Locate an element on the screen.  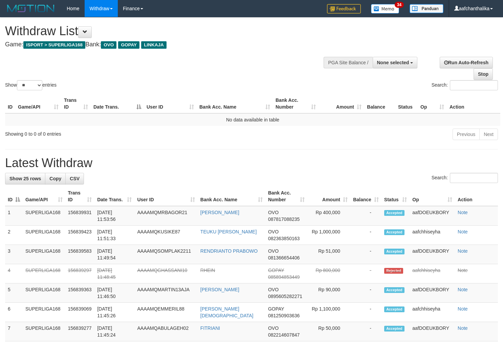
h4: Game: Bank: is located at coordinates (167, 45).